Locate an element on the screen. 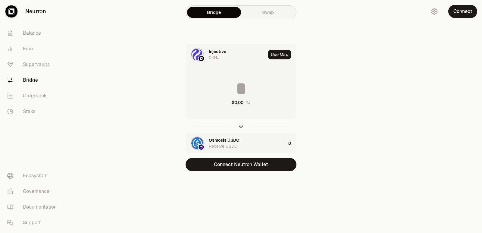 The image size is (482, 233). button: USDC LogoOsmosis LogoOsmosis USDCReceive USDC0 is located at coordinates (241, 143).